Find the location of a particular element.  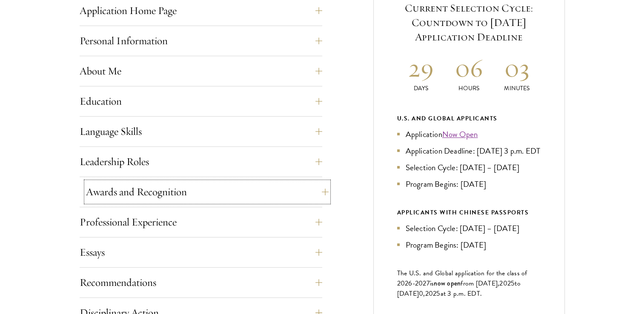

button: Leadership Roles is located at coordinates (201, 162).